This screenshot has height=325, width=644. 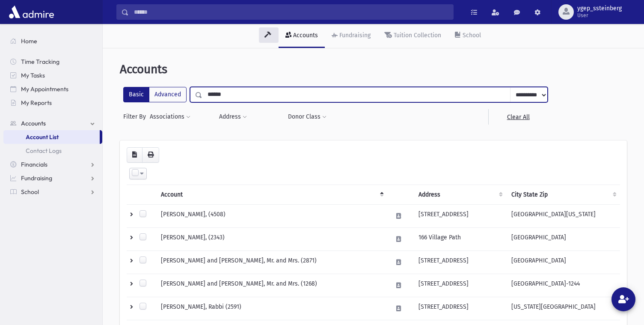 I want to click on span: Home, so click(x=29, y=41).